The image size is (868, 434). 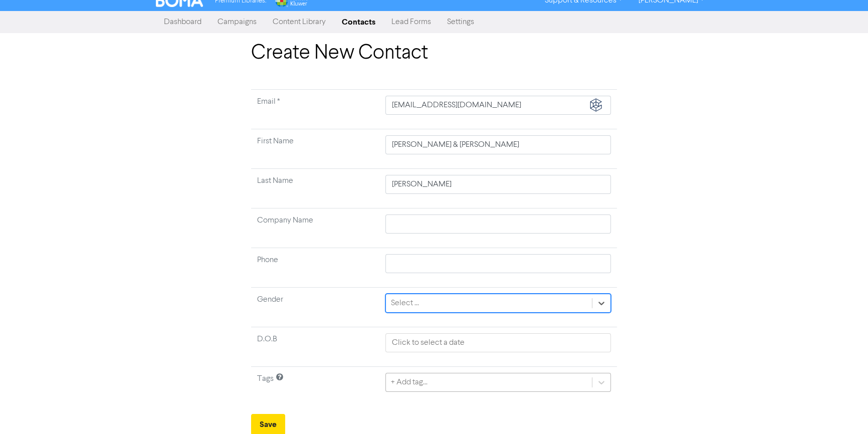 I want to click on a: Contacts, so click(x=358, y=22).